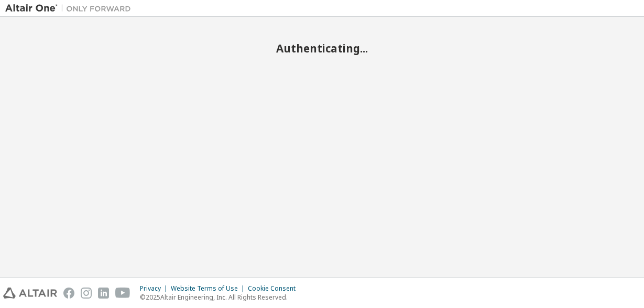 The width and height of the screenshot is (644, 308). Describe the element at coordinates (155, 289) in the screenshot. I see `div: Privacy` at that location.